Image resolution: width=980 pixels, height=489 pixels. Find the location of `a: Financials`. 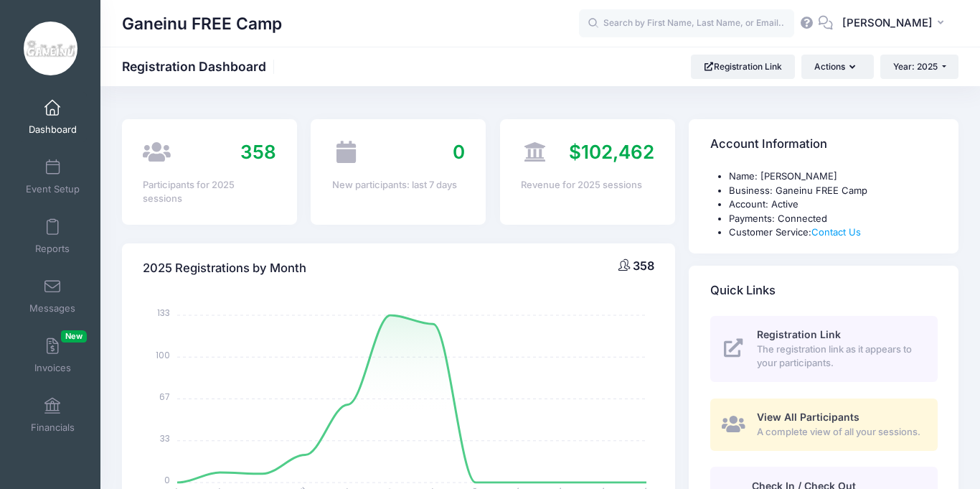

a: Financials is located at coordinates (52, 415).